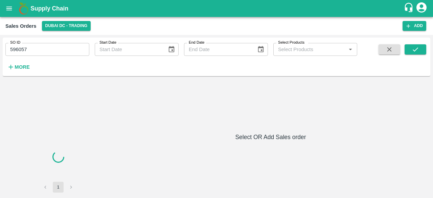 The height and width of the screenshot is (198, 433). Describe the element at coordinates (217, 8) in the screenshot. I see `a: Supply Chain` at that location.